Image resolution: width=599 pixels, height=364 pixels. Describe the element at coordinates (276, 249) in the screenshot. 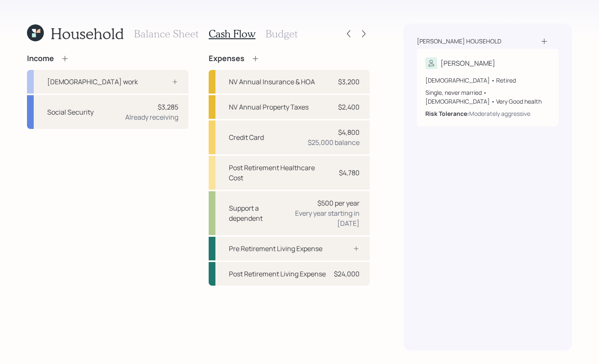

I see `div: Pre Retirement Living Expense` at that location.